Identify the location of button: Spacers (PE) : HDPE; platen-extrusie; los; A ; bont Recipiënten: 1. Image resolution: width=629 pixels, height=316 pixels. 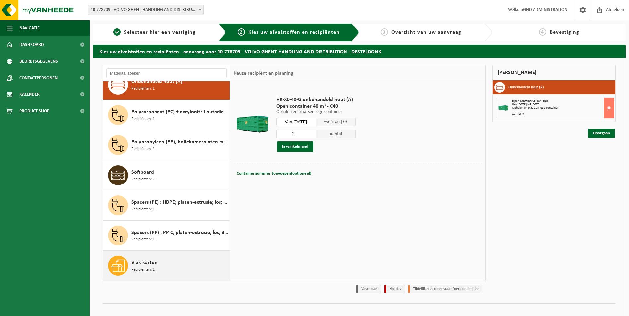
(167, 206).